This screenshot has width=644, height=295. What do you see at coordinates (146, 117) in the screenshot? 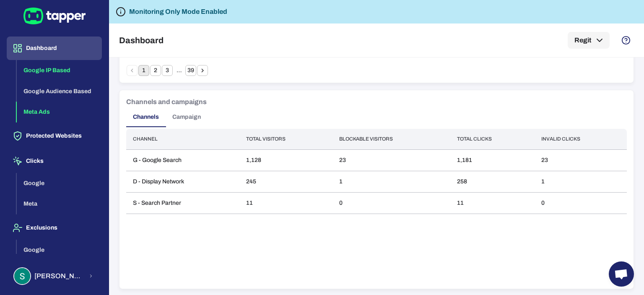
I see `button: Channels` at bounding box center [146, 117].